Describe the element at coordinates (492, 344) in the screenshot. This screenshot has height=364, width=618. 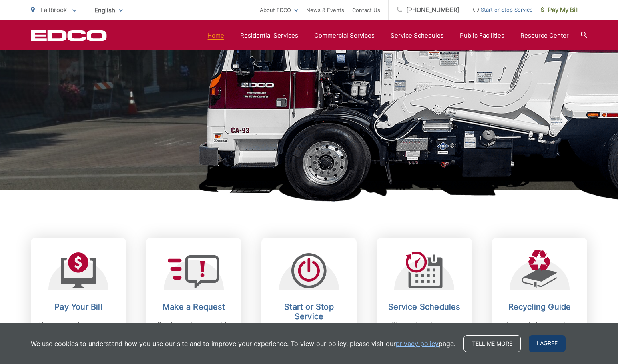
I see `a: Tell me more` at that location.